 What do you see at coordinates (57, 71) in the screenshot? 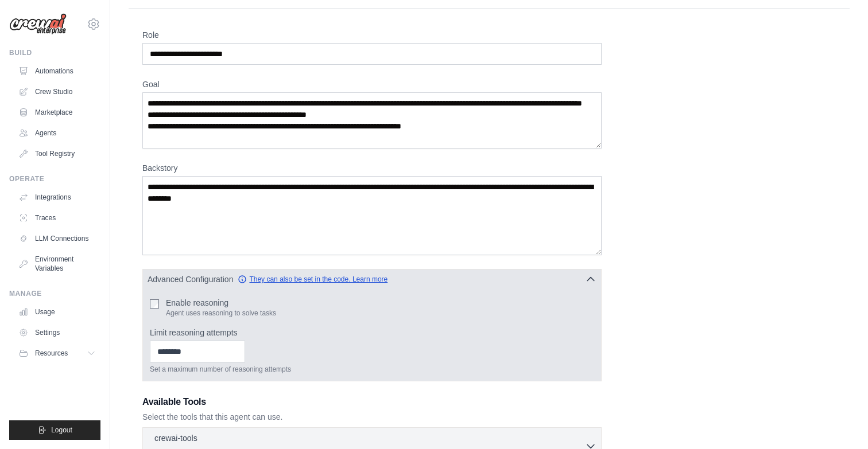
I see `a: Automations` at bounding box center [57, 71].